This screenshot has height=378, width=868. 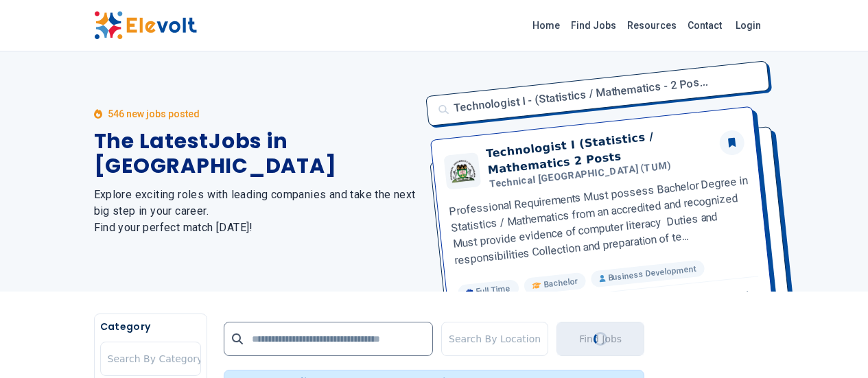 What do you see at coordinates (705, 25) in the screenshot?
I see `a: Contact` at bounding box center [705, 25].